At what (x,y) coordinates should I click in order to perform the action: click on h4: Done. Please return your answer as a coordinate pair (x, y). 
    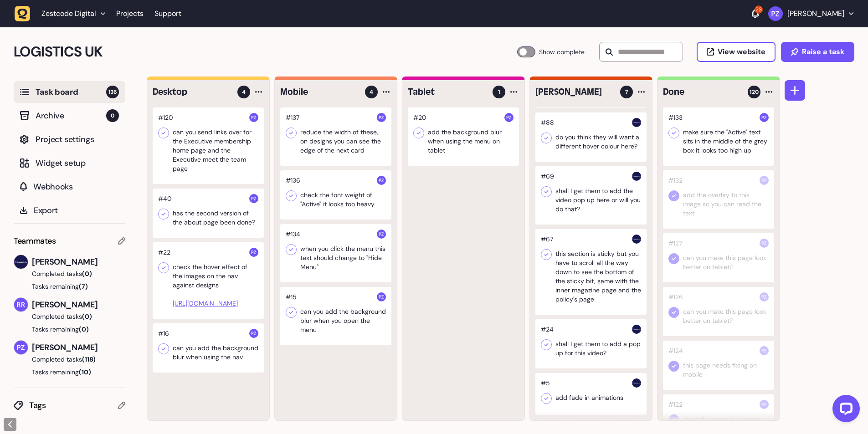
    Looking at the image, I should click on (702, 92).